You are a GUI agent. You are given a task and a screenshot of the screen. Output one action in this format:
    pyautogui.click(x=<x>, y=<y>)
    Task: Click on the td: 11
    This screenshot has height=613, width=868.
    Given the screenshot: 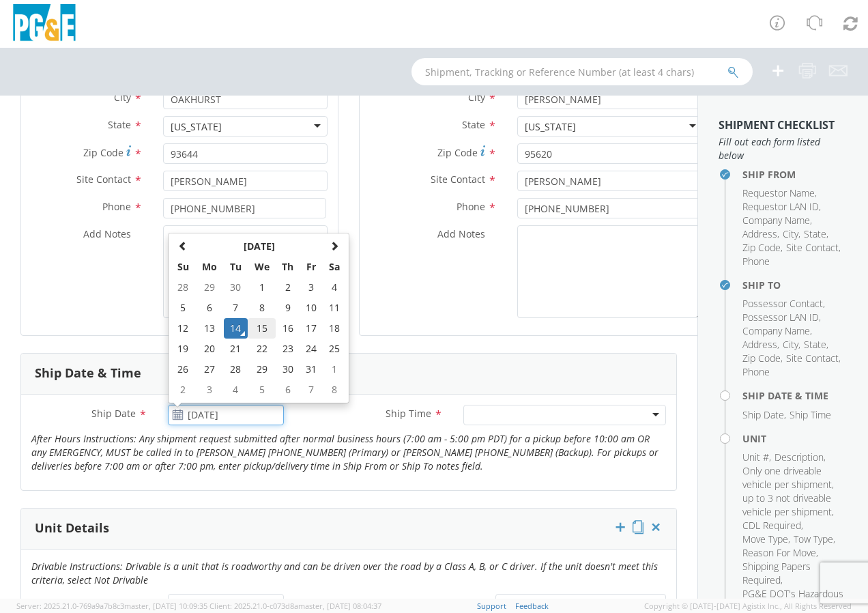 What is the action you would take?
    pyautogui.click(x=334, y=308)
    